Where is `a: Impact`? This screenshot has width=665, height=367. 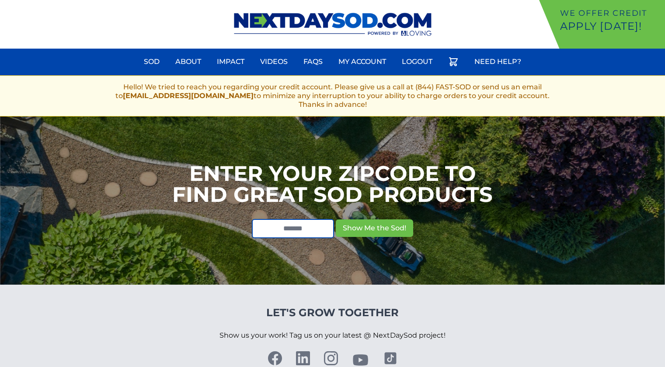 a: Impact is located at coordinates (231, 62).